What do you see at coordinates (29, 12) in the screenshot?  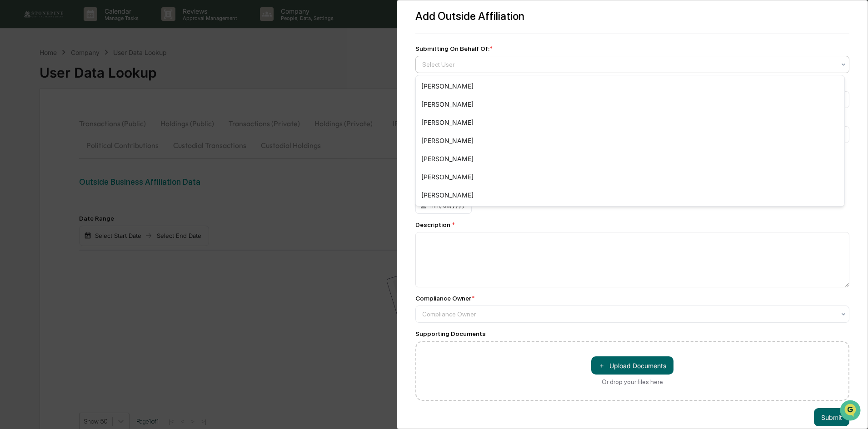 I see `img: Go home` at bounding box center [29, 12].